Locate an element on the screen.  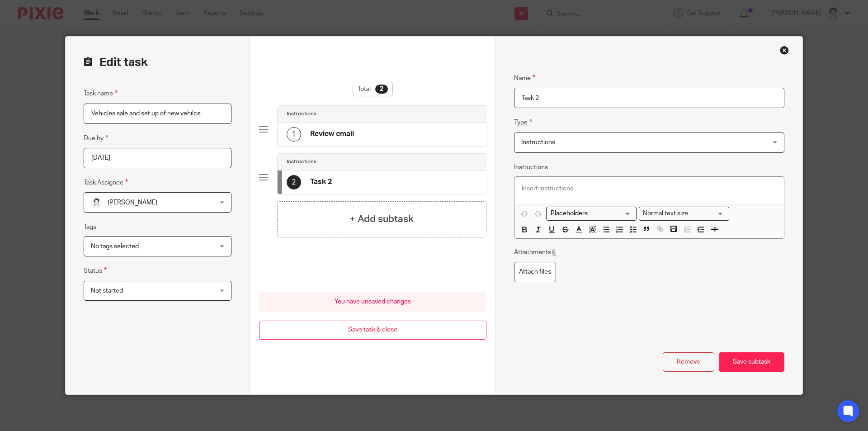
input: Pick a date is located at coordinates (157, 158).